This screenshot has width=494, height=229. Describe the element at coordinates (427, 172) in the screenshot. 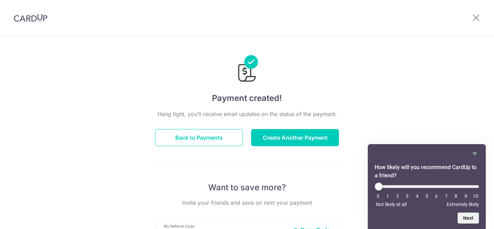

I see `h2: How likely will you recommend CardUp to a friend? Select an option from 0 to 10, with 0 being Not...` at that location.